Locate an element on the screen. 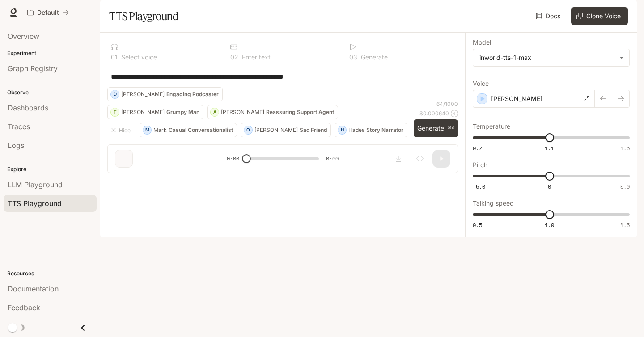 This screenshot has width=644, height=337. p: 0 3 . is located at coordinates (354, 57).